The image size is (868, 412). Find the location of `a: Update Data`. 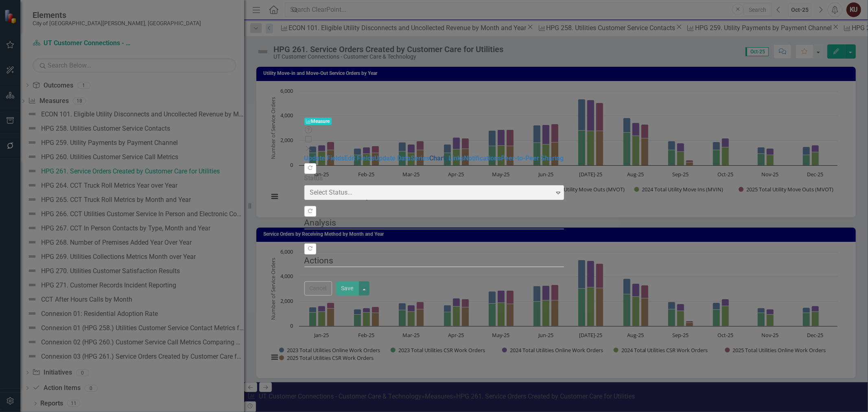

a: Update Data is located at coordinates (393, 158).